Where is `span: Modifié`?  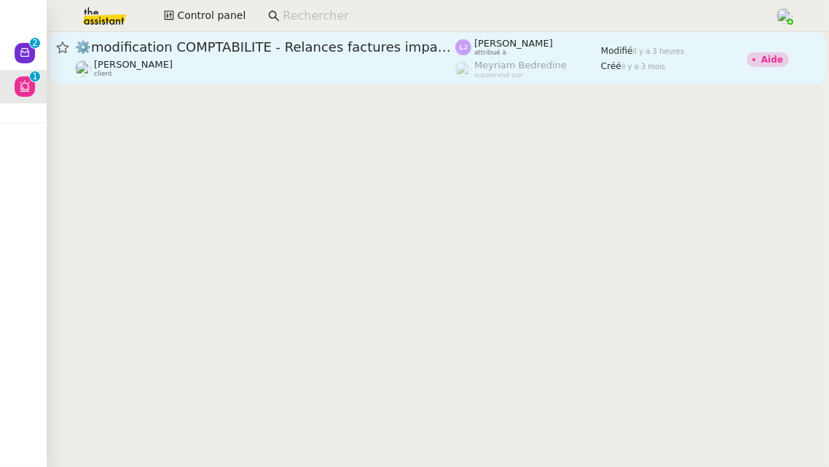 span: Modifié is located at coordinates (617, 51).